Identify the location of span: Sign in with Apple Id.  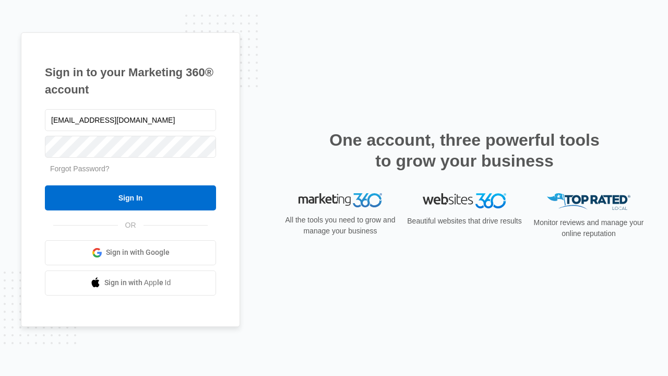
(138, 282).